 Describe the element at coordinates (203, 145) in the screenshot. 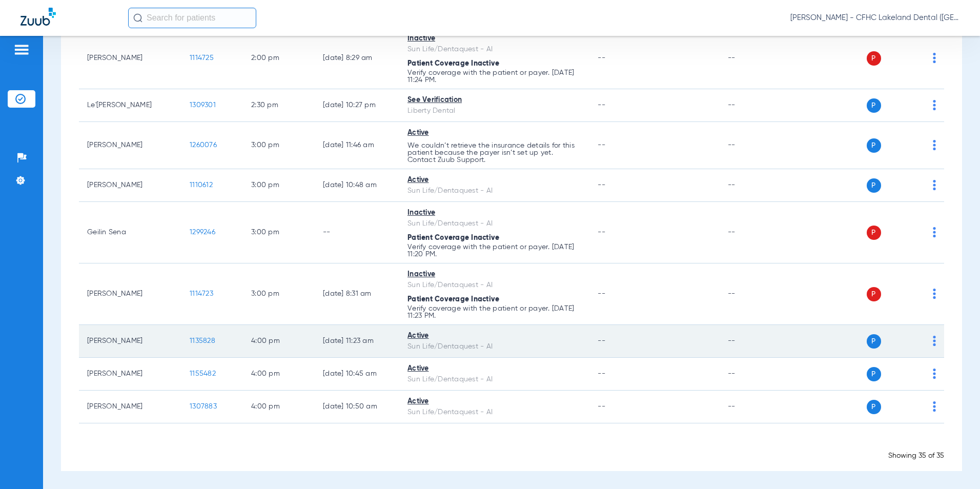

I see `span: 1260076` at that location.